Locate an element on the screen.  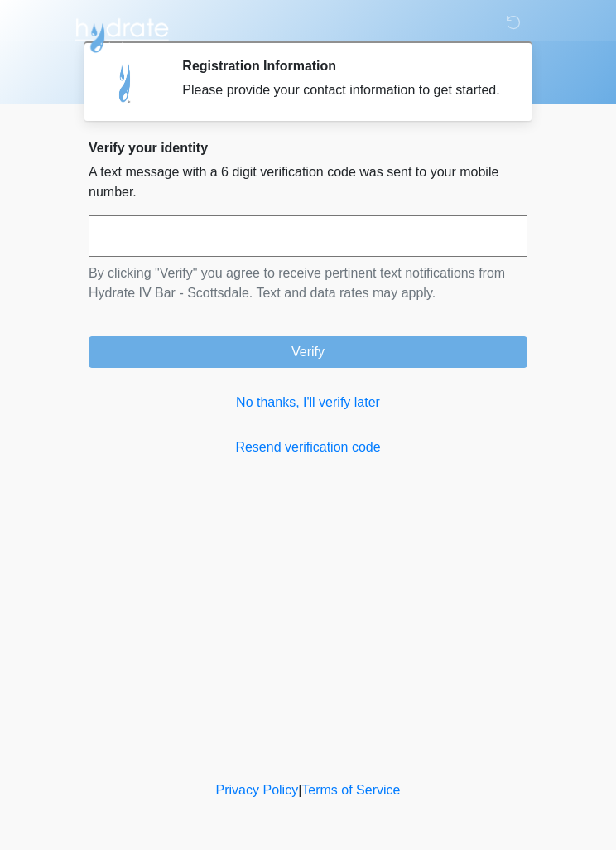
img: Agent Avatar is located at coordinates (126, 83).